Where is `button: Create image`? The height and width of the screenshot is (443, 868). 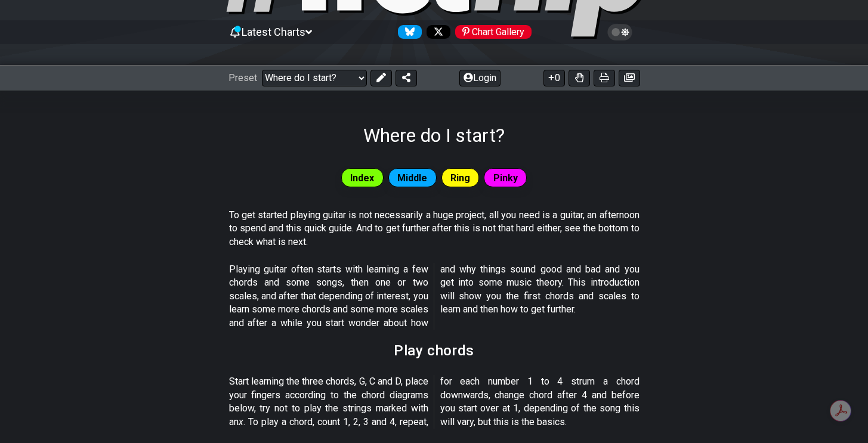 button: Create image is located at coordinates (629, 78).